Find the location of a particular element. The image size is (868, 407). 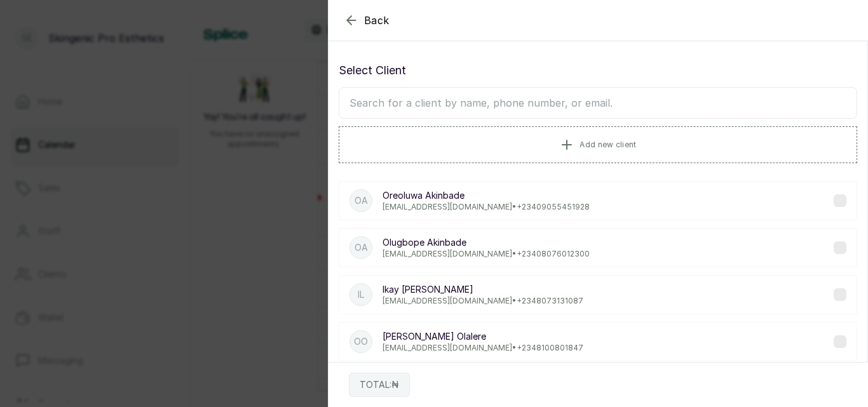

p: OO is located at coordinates (360, 342).